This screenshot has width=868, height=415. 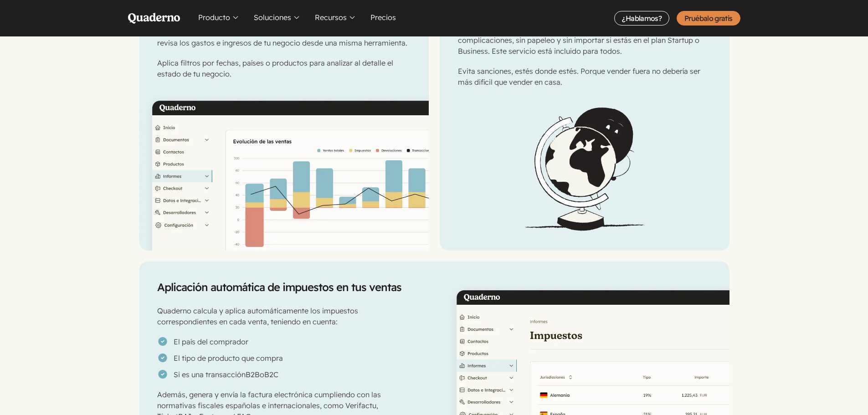 I want to click on p: Consulta fácilmente y al instante los impuestos aplicados en cada país o revisa los gastos e ingr..., so click(x=284, y=37).